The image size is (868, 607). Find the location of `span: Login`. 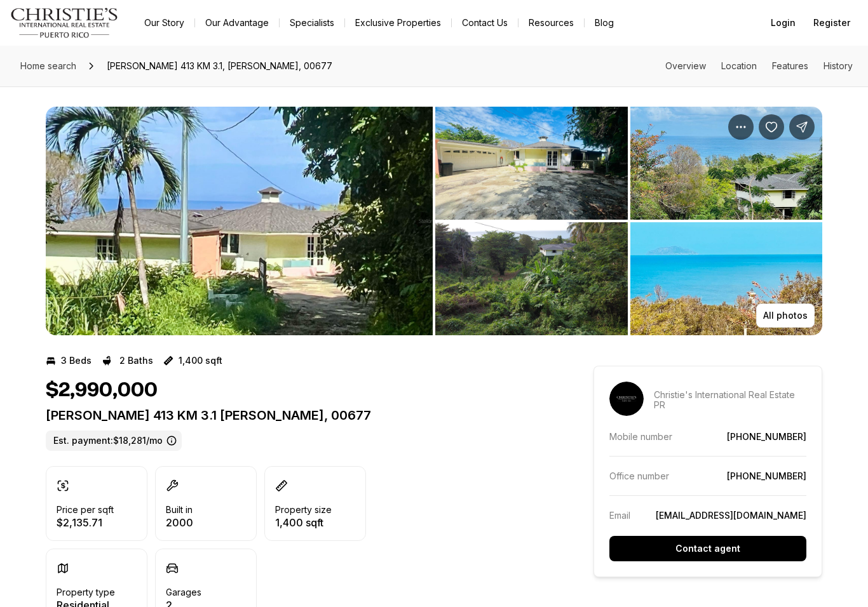

span: Login is located at coordinates (783, 23).